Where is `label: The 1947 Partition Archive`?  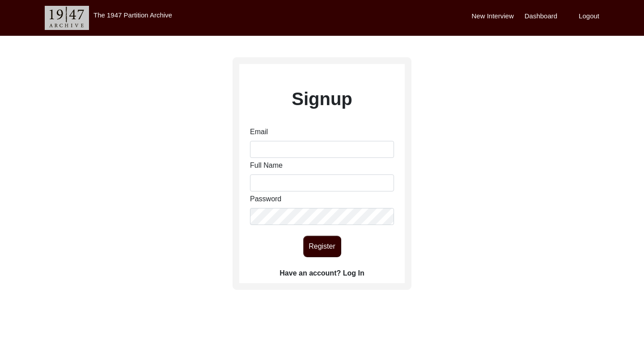
label: The 1947 Partition Archive is located at coordinates (133, 15).